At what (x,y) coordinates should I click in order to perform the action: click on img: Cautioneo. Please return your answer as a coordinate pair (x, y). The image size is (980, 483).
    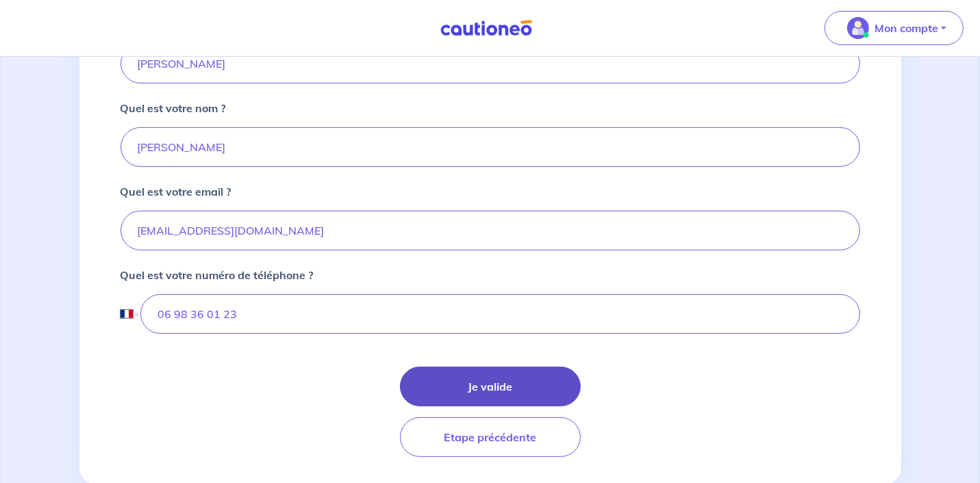
    Looking at the image, I should click on (486, 28).